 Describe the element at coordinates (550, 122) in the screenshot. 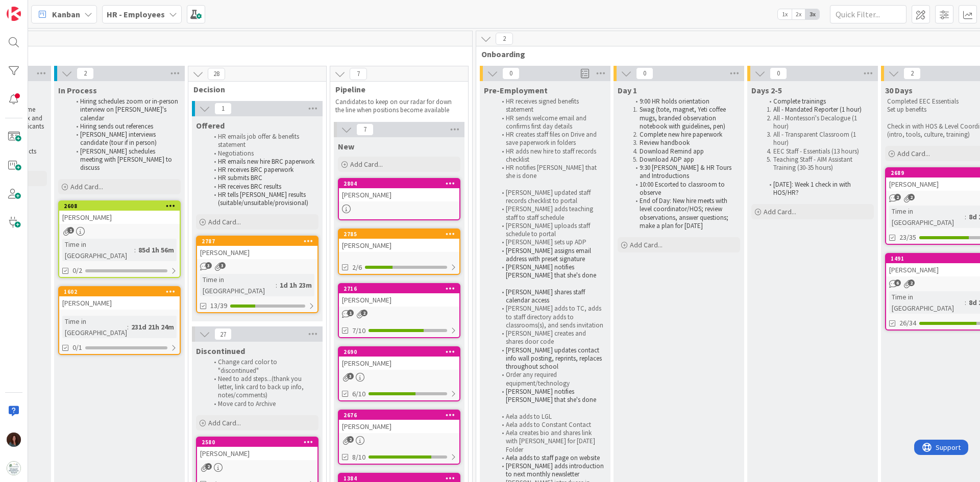

I see `li: HR sends welcome email and confirms first day details` at that location.